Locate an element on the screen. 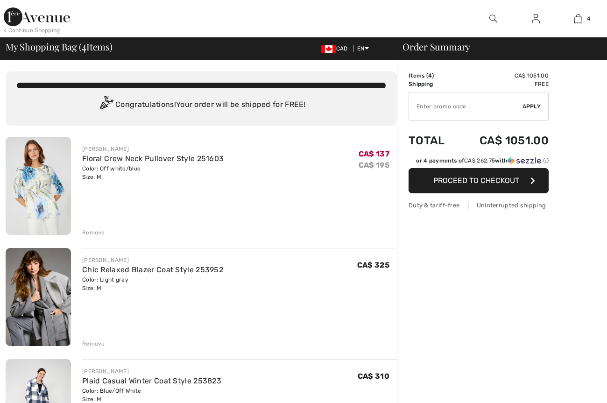 This screenshot has width=607, height=403. span: CAD is located at coordinates (336, 49).